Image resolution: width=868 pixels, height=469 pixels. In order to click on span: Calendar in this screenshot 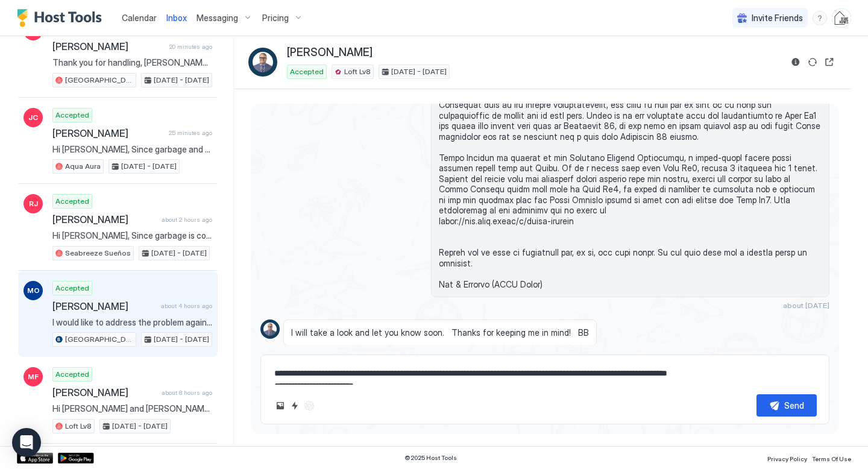, I will do `click(139, 18)`.